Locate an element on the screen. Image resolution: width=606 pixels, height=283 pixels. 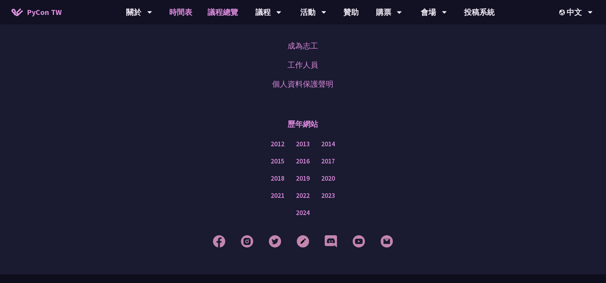
a: 2014 is located at coordinates (328, 144).